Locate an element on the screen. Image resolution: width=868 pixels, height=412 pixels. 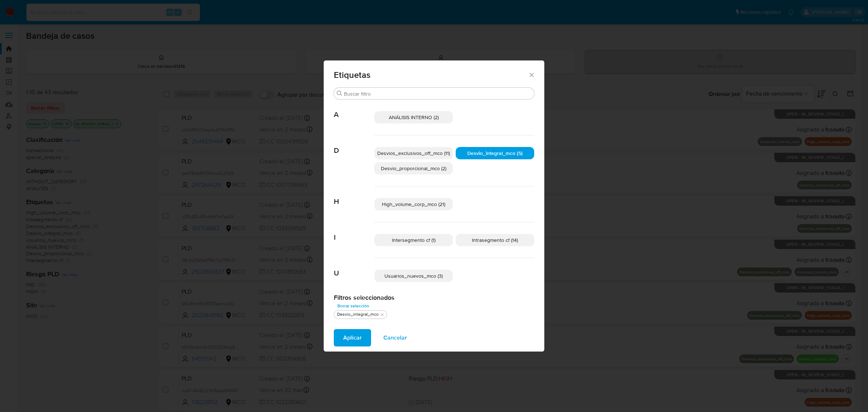
h2: Filtros seleccionados is located at coordinates (434, 298).